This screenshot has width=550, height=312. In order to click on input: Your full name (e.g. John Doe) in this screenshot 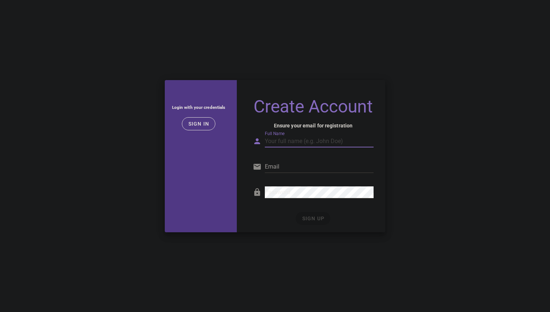, I will do `click(319, 141)`.